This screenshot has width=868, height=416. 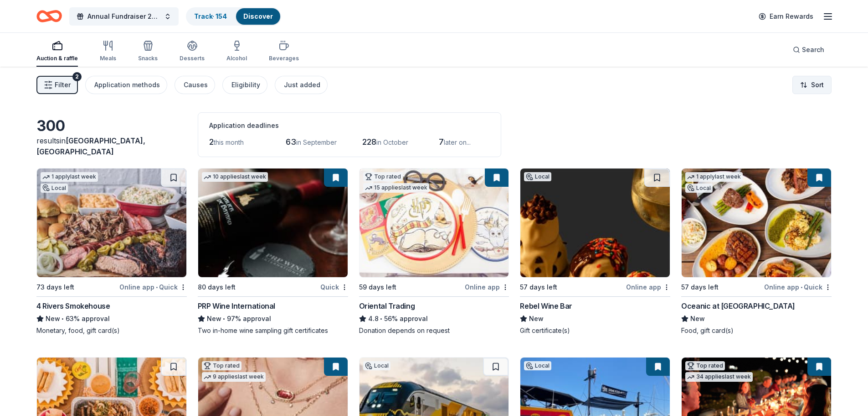 What do you see at coordinates (387, 306) in the screenshot?
I see `div: Oriental Trading` at bounding box center [387, 306].